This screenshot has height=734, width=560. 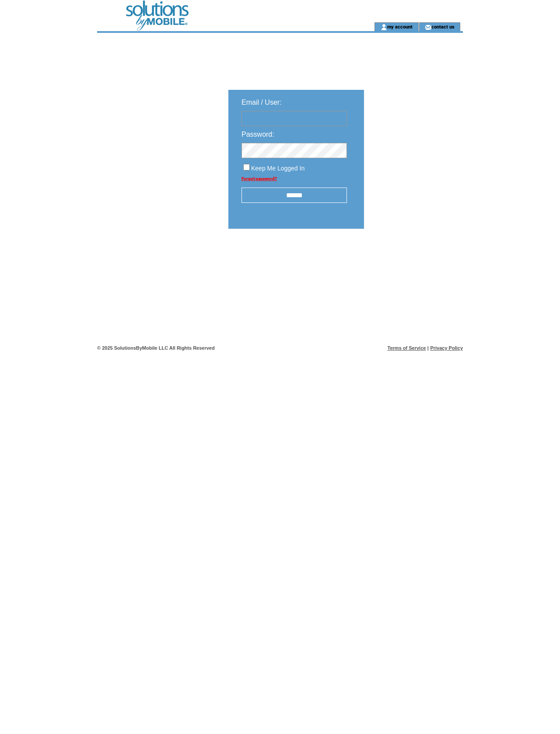 I want to click on span: Password:, so click(x=258, y=134).